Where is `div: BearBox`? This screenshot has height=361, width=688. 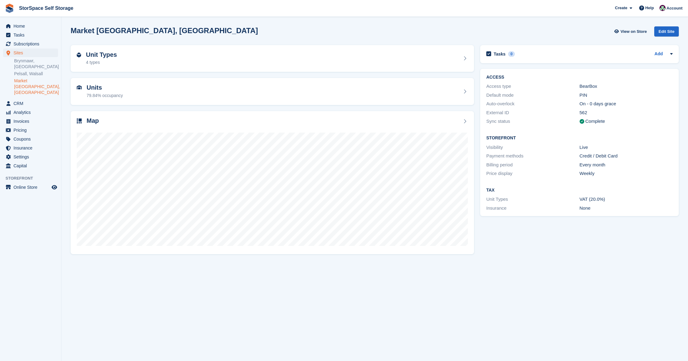
div: BearBox is located at coordinates (626, 86).